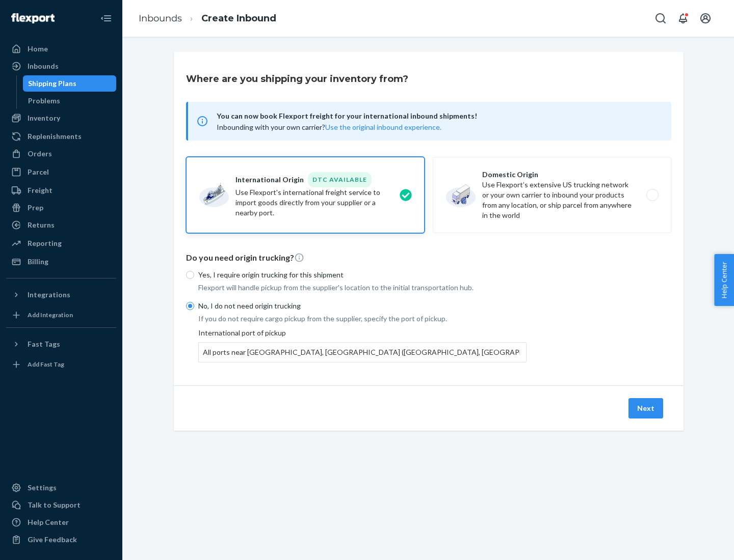 The image size is (734, 560). What do you see at coordinates (61, 344) in the screenshot?
I see `button: Fast Tags` at bounding box center [61, 344].